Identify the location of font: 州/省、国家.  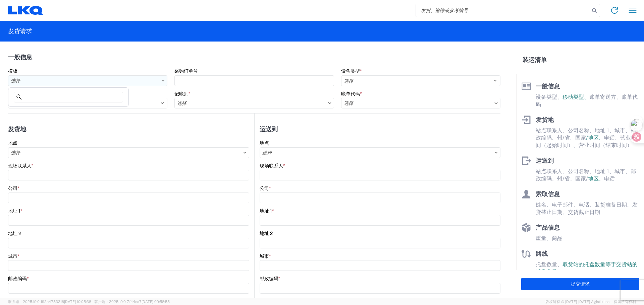
(571, 138).